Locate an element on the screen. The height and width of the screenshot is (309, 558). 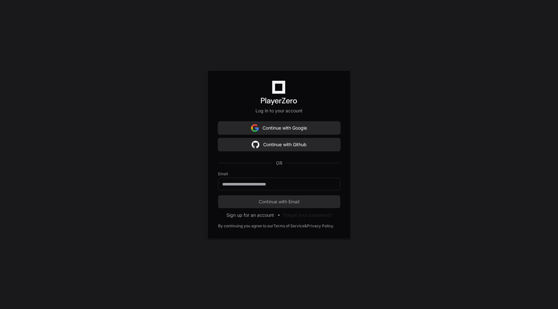
p: Log in to your account is located at coordinates (279, 111).